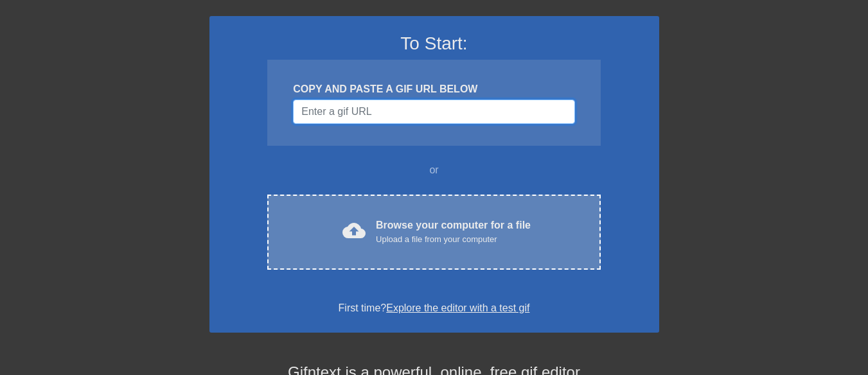  What do you see at coordinates (434, 111) in the screenshot?
I see `input: Username` at bounding box center [434, 111].